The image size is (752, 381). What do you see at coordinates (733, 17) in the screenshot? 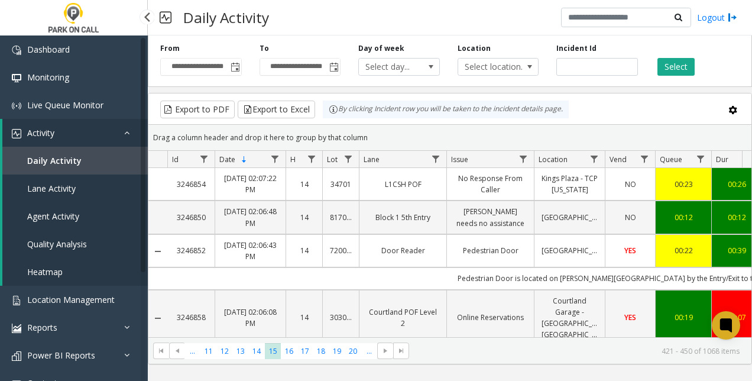
I see `img: logout` at bounding box center [733, 17].